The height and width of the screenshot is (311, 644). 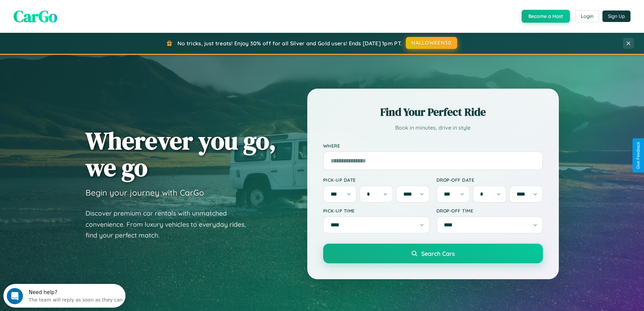 What do you see at coordinates (490, 210) in the screenshot?
I see `label: Drop-off Time` at bounding box center [490, 210].